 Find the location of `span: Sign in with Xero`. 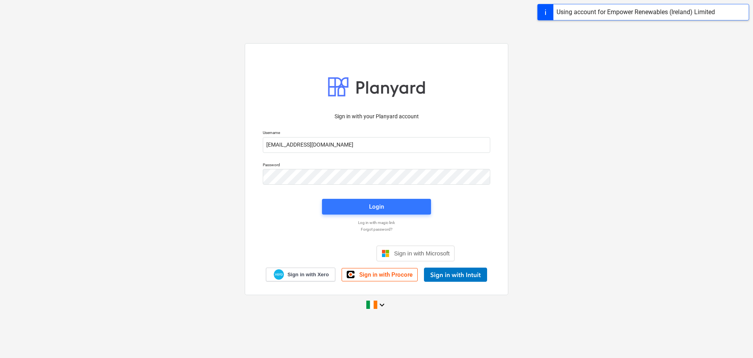

span: Sign in with Xero is located at coordinates (308, 274).